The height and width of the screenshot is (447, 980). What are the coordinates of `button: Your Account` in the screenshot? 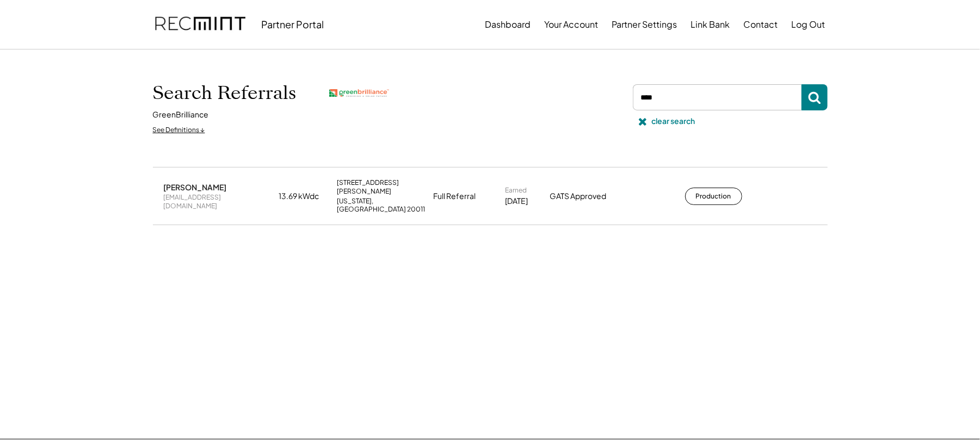 It's located at (571, 25).